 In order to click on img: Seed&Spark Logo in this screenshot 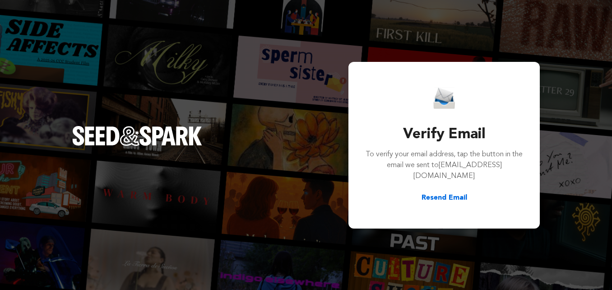, I will do `click(137, 136)`.